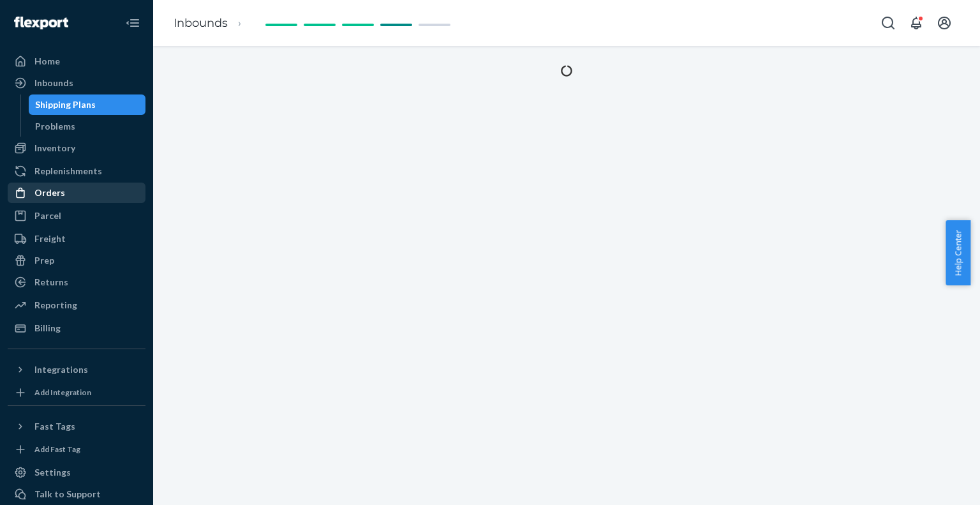  What do you see at coordinates (55, 148) in the screenshot?
I see `div: Inventory` at bounding box center [55, 148].